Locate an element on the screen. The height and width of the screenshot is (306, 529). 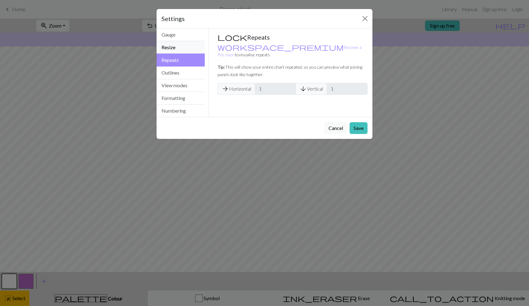
a: Become a Pro user is located at coordinates (289, 51).